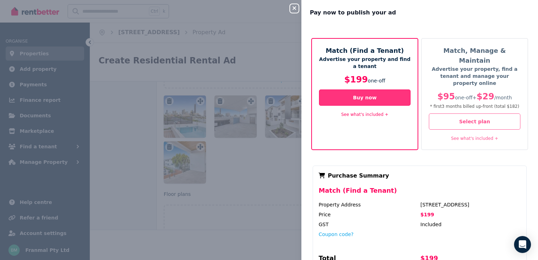  I want to click on button: Coupon code?, so click(336, 234).